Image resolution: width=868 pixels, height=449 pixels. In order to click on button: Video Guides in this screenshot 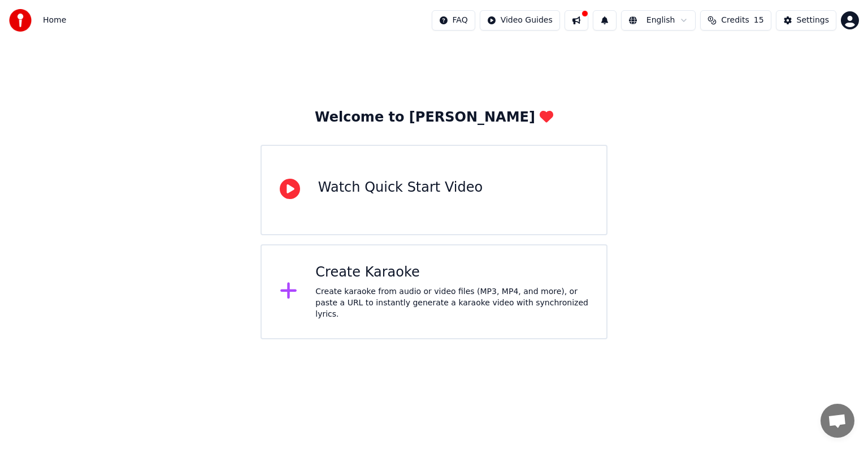, I will do `click(520, 21)`.